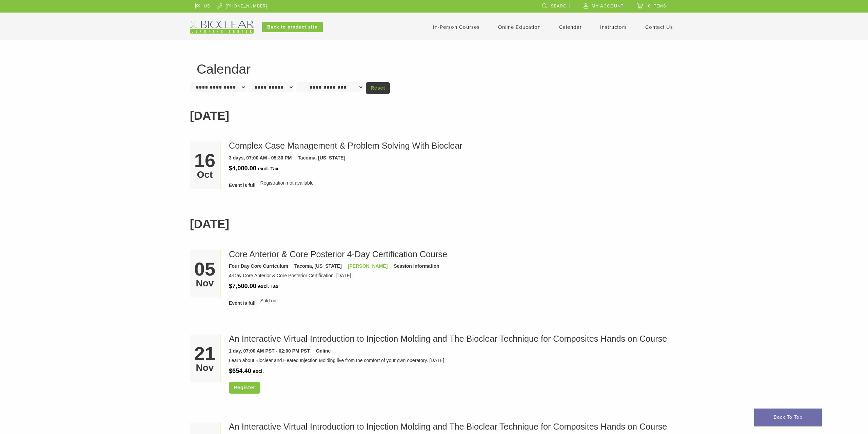 The image size is (868, 434). I want to click on div: 16, so click(205, 161).